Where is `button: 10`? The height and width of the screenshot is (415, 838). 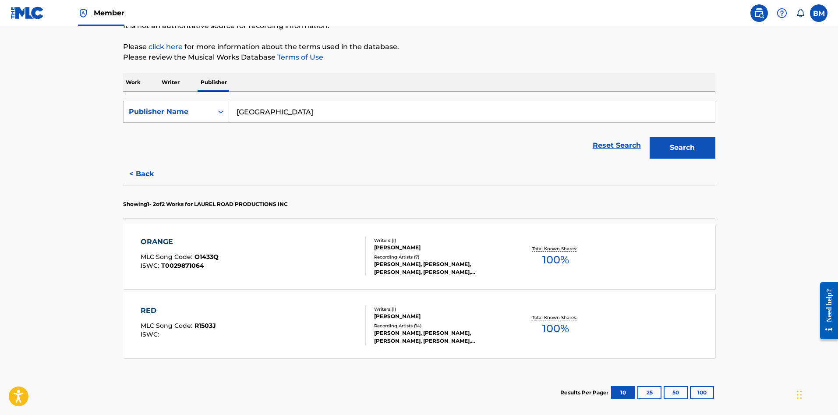
button: 10 is located at coordinates (623, 393).